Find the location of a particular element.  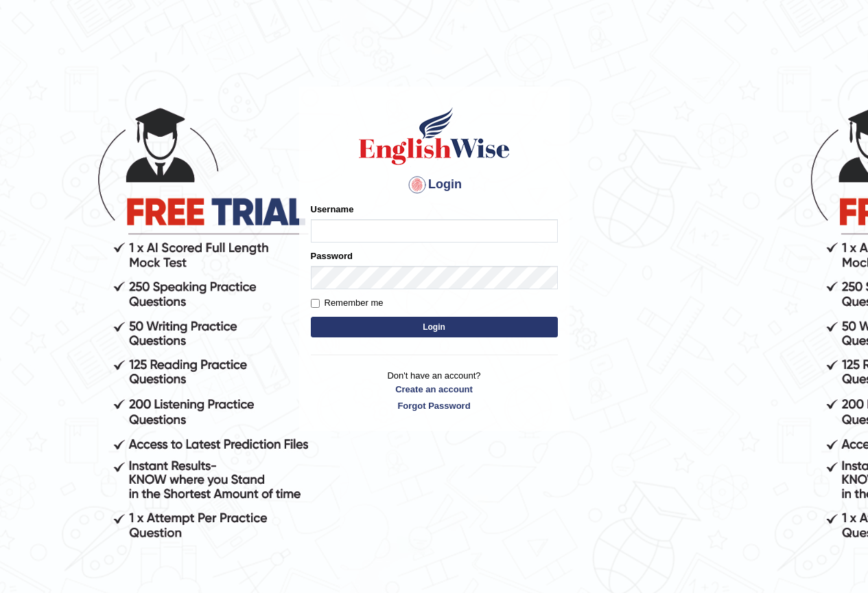

label: Remember me is located at coordinates (347, 303).